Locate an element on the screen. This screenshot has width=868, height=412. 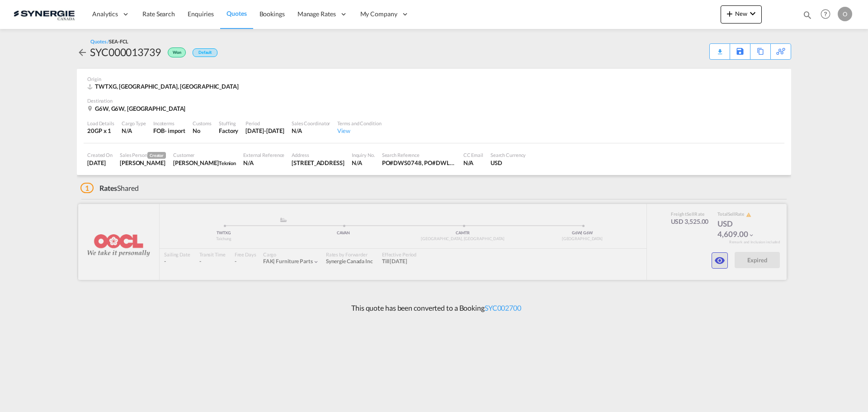
div: 14 Aug 2025 is located at coordinates (265, 131).